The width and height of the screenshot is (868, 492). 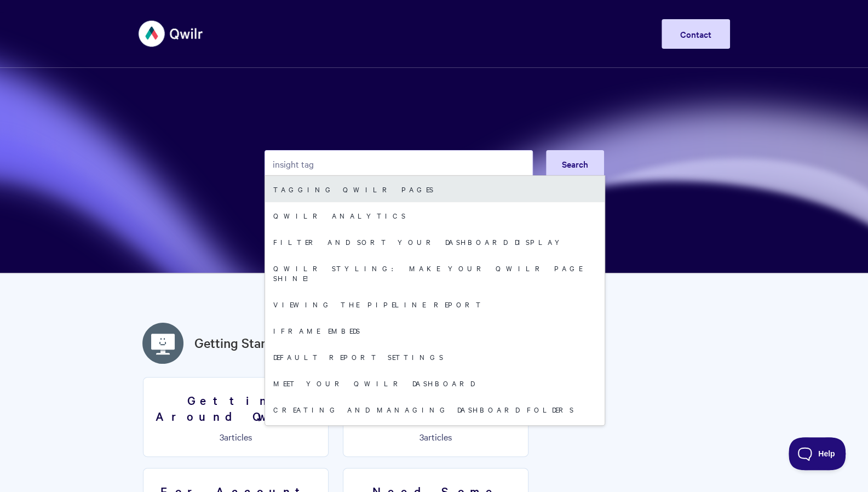 I want to click on a: iFrame Embeds, so click(x=435, y=330).